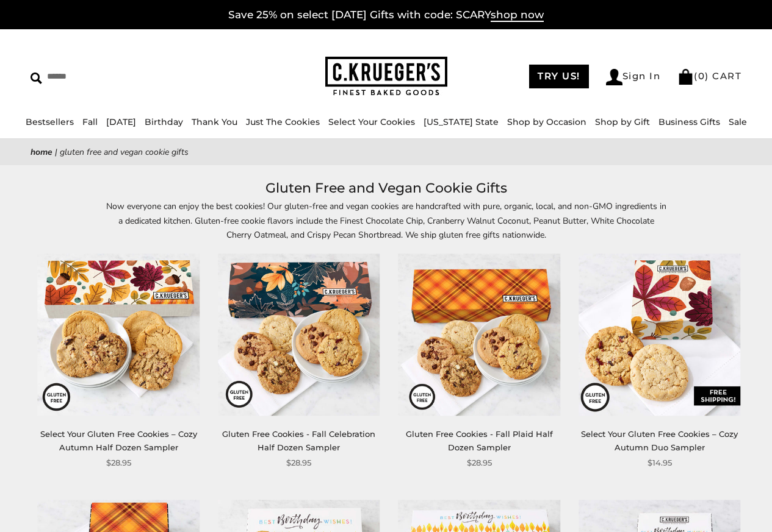  I want to click on a: Sign In, so click(633, 77).